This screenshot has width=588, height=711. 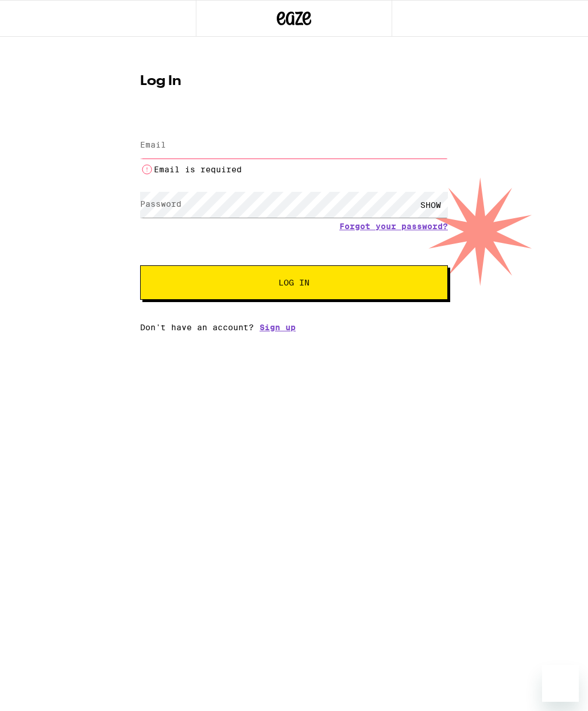 What do you see at coordinates (294, 283) in the screenshot?
I see `button: Log In` at bounding box center [294, 283].